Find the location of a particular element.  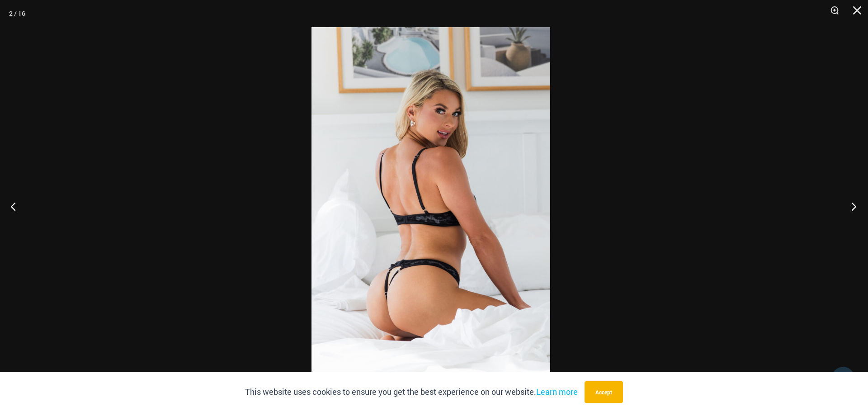

button: Next is located at coordinates (851, 206).